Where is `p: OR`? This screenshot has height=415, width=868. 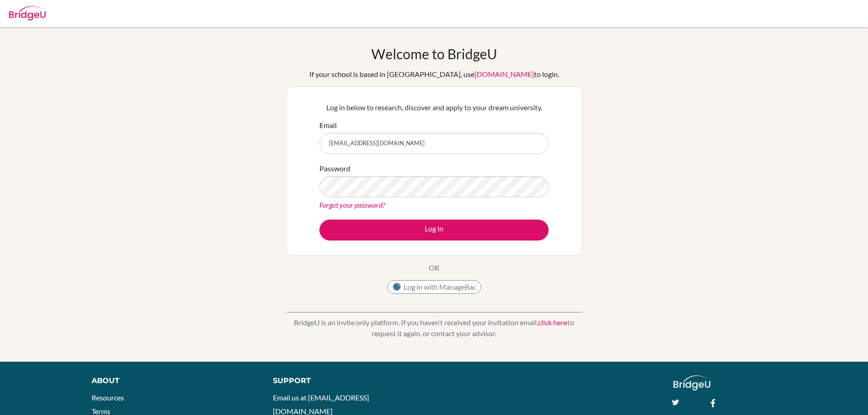 p: OR is located at coordinates (434, 268).